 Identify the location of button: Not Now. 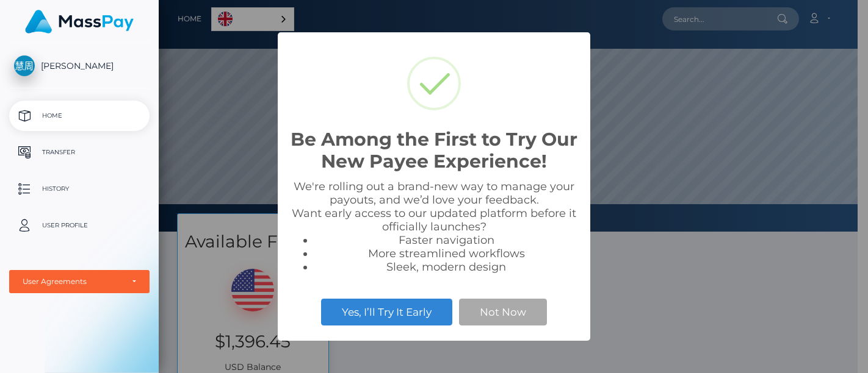
(503, 312).